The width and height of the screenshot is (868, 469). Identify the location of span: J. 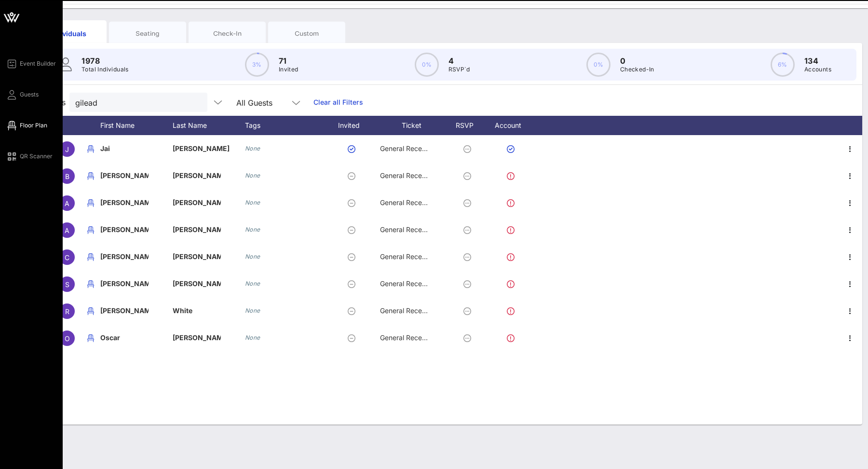
(67, 149).